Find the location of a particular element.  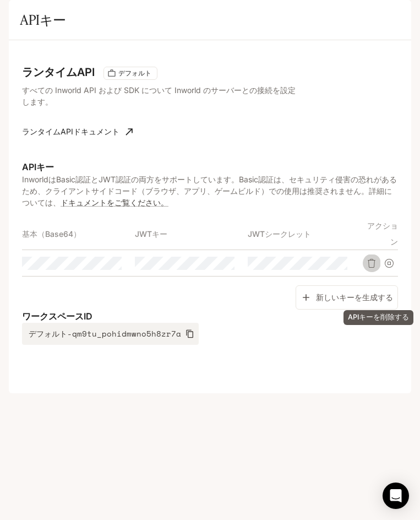

font: JWTキー is located at coordinates (151, 233).